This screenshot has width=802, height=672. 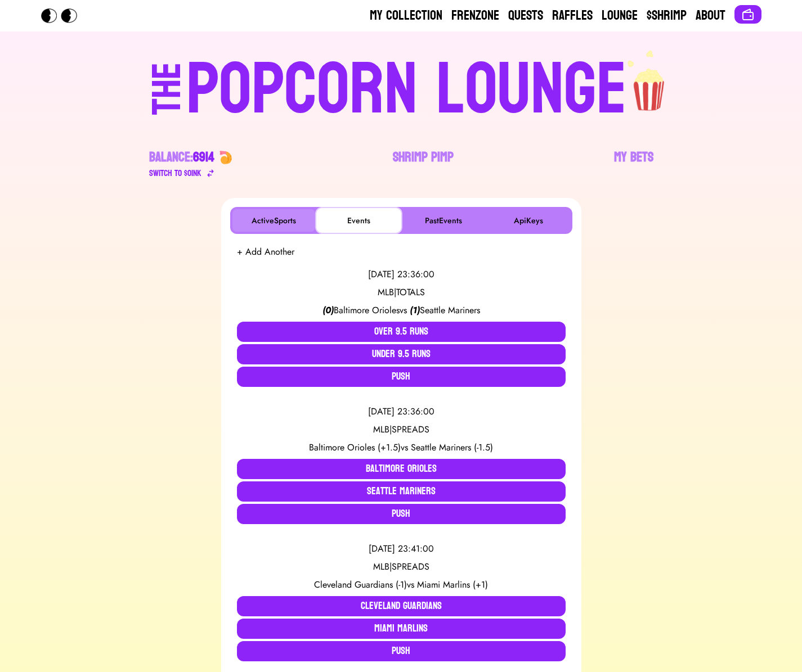 What do you see at coordinates (358, 220) in the screenshot?
I see `button: Events` at bounding box center [358, 220].